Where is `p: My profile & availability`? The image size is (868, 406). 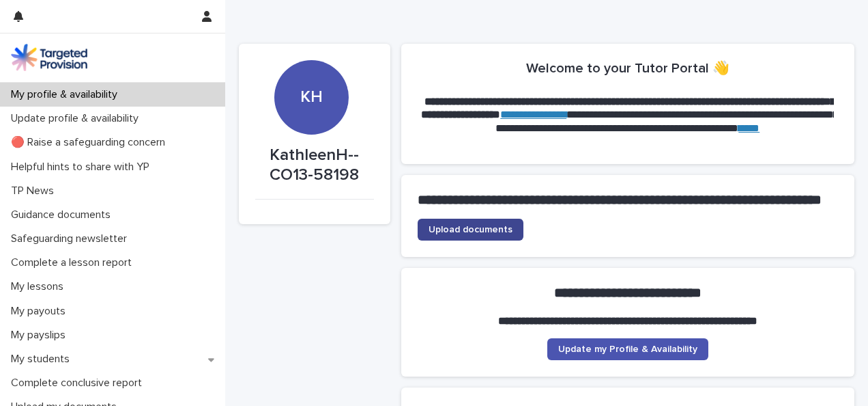
p: My profile & availability is located at coordinates (67, 94).